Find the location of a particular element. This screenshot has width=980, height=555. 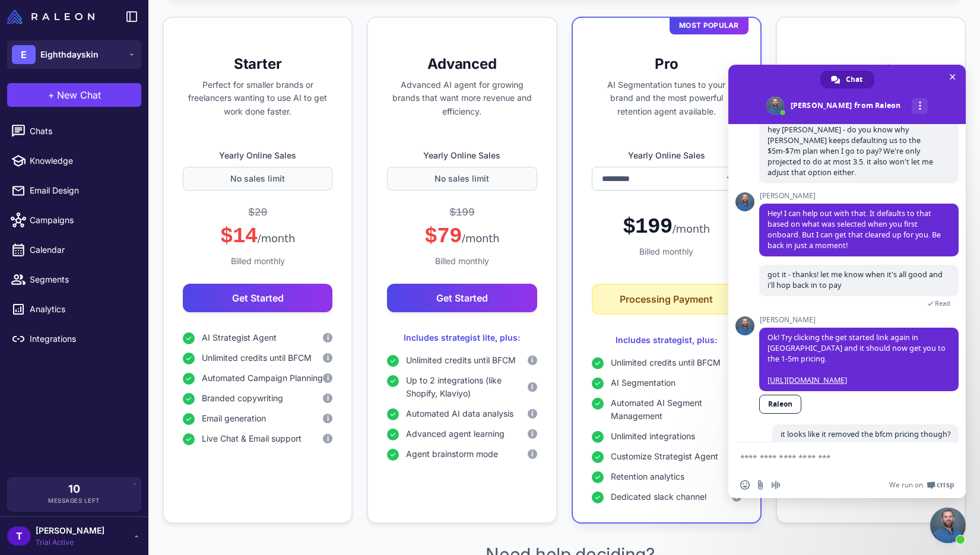

span: Analytics is located at coordinates (82, 309).